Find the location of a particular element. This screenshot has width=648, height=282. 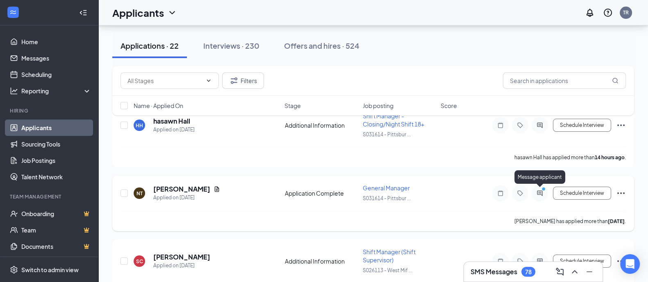

div: NT is located at coordinates (139, 193).